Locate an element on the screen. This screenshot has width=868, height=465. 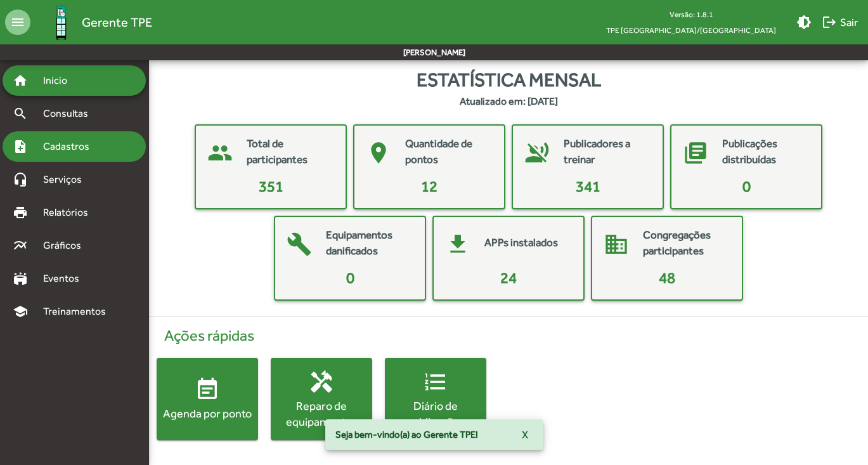
mat-icon: handyman is located at coordinates (322, 381).